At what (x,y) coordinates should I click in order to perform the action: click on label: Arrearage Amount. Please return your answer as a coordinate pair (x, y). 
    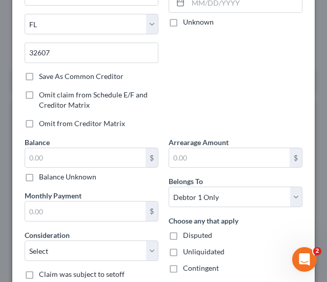
    Looking at the image, I should click on (198, 142).